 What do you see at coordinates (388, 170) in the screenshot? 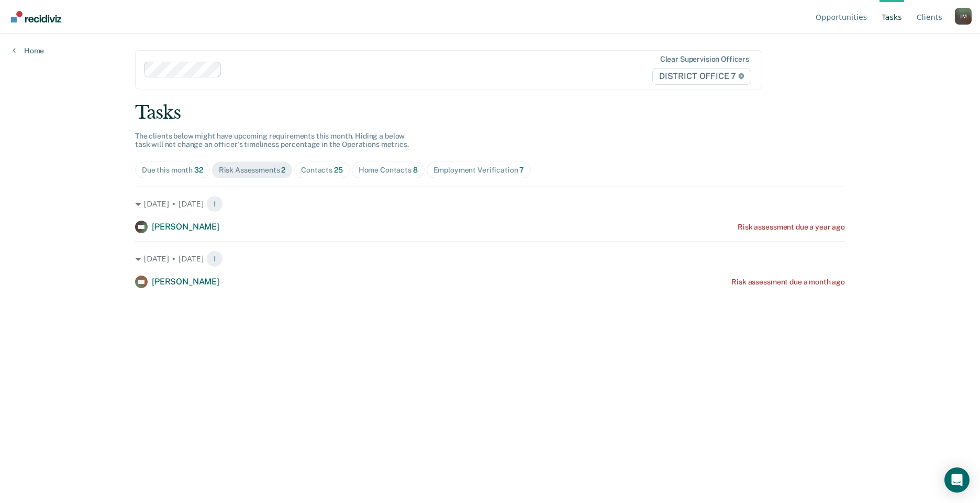
I see `div: Home Contacts` at bounding box center [388, 170].